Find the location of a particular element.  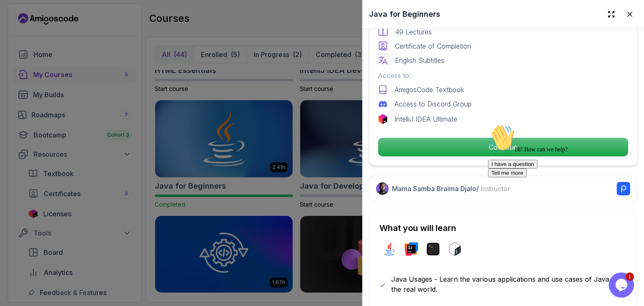

p: Access to Discord Group is located at coordinates (433, 104).